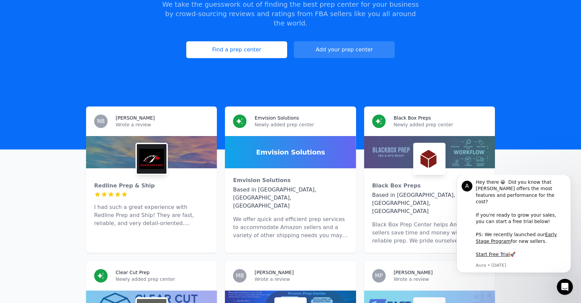 Image resolution: width=581 pixels, height=303 pixels. What do you see at coordinates (429, 186) in the screenshot?
I see `div: Black Box Preps` at bounding box center [429, 186].